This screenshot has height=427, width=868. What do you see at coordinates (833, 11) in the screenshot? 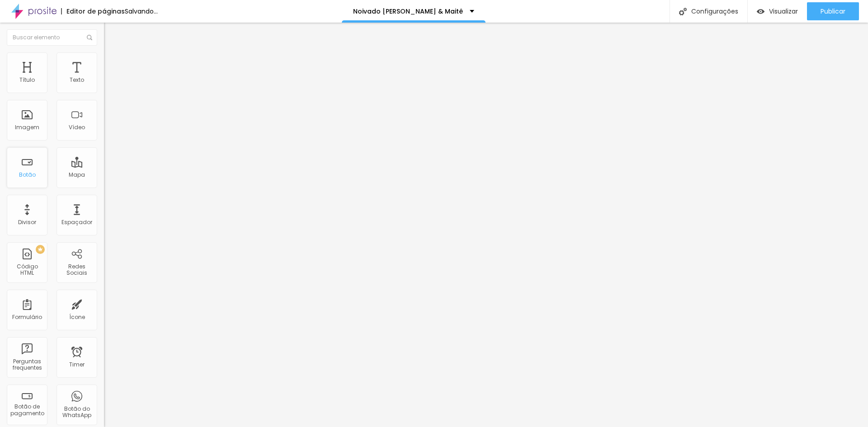
I see `span: Publicar` at bounding box center [833, 11].